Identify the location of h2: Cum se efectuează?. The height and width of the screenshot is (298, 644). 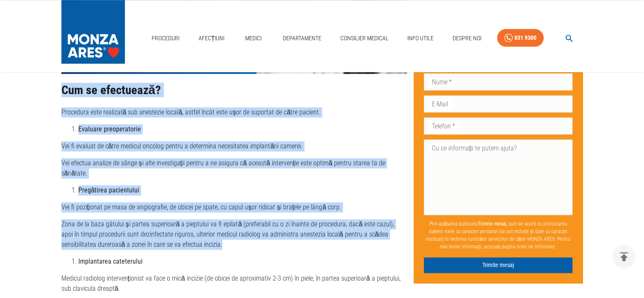
(234, 90).